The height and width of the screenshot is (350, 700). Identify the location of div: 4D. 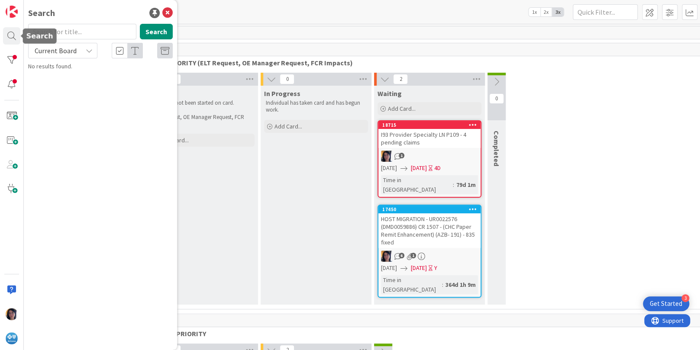
(437, 168).